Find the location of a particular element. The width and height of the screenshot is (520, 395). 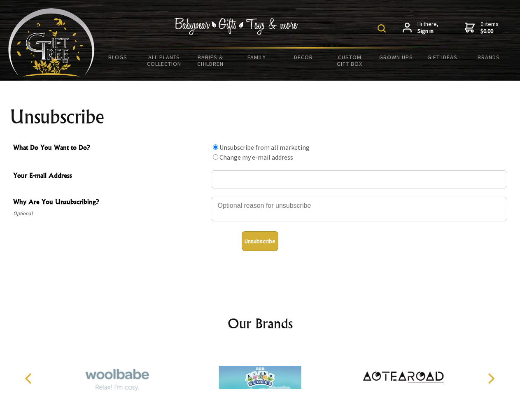

span: What Do You Want to Do? is located at coordinates (110, 148).